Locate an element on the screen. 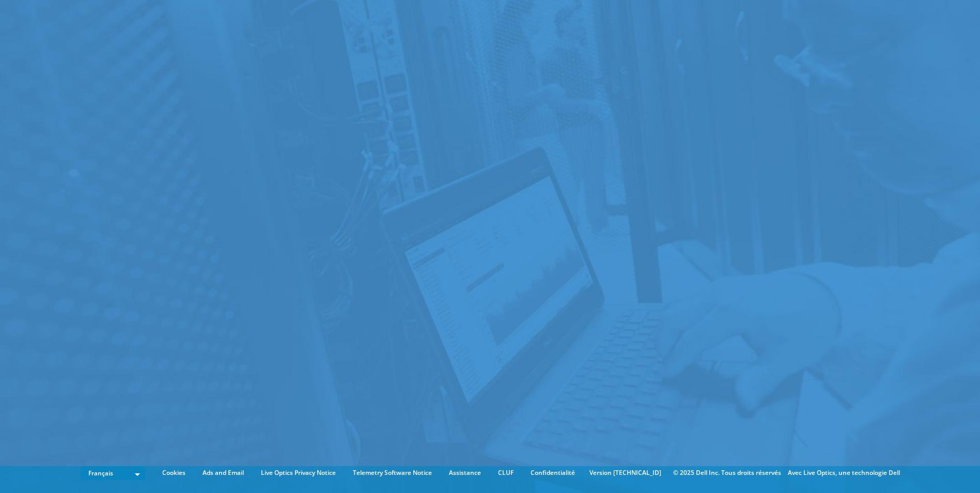 The height and width of the screenshot is (493, 980). a: Cookies is located at coordinates (174, 473).